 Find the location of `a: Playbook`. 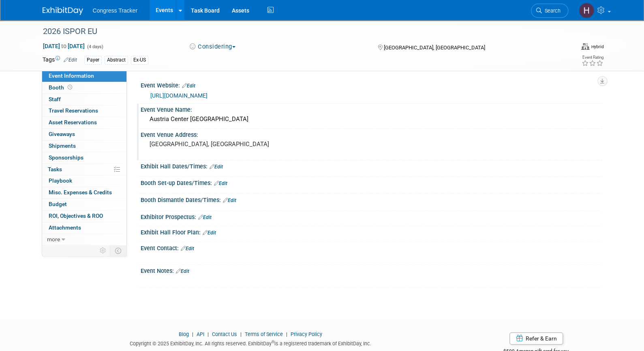

a: Playbook is located at coordinates (84, 181).